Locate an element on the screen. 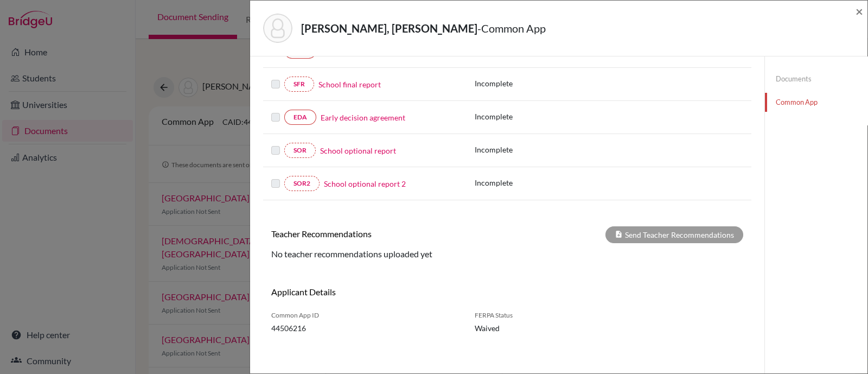 This screenshot has height=374, width=868. span: Waived is located at coordinates (527, 328).